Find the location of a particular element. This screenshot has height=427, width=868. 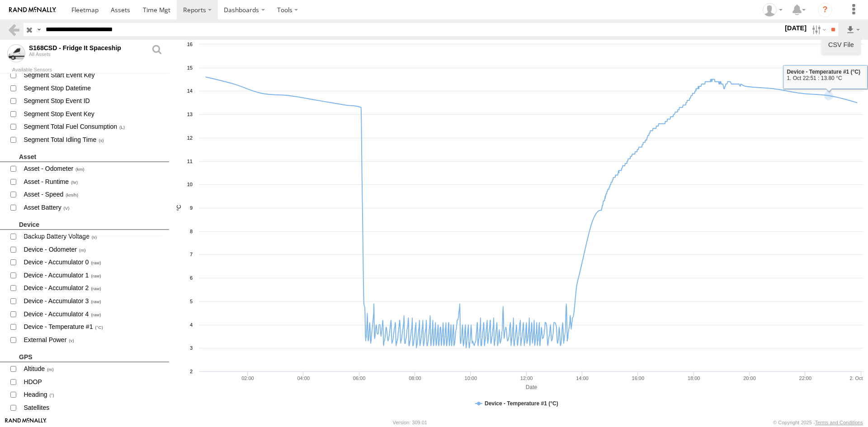

tspan: Device - Temperature #1 (°C) is located at coordinates (522, 403).